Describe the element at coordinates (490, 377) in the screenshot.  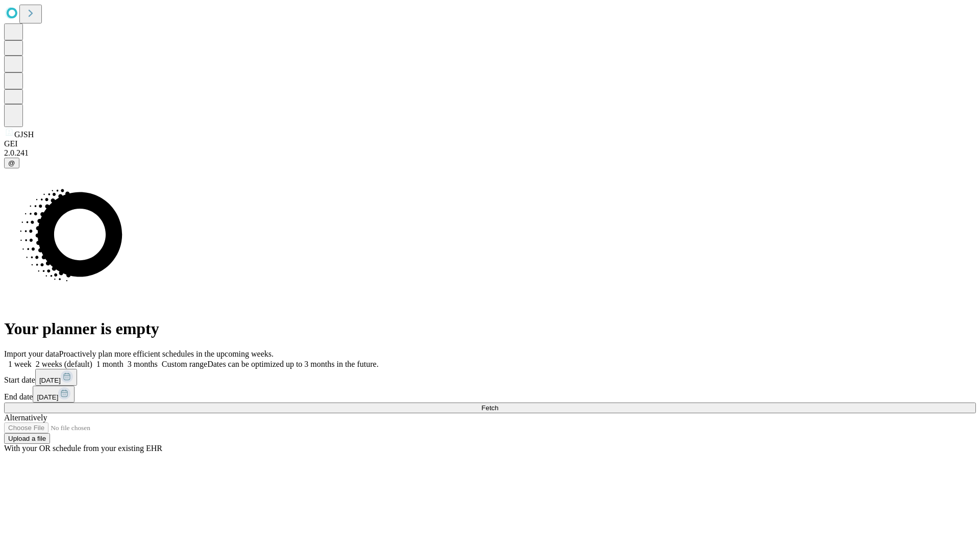
I see `div: Start date` at that location.